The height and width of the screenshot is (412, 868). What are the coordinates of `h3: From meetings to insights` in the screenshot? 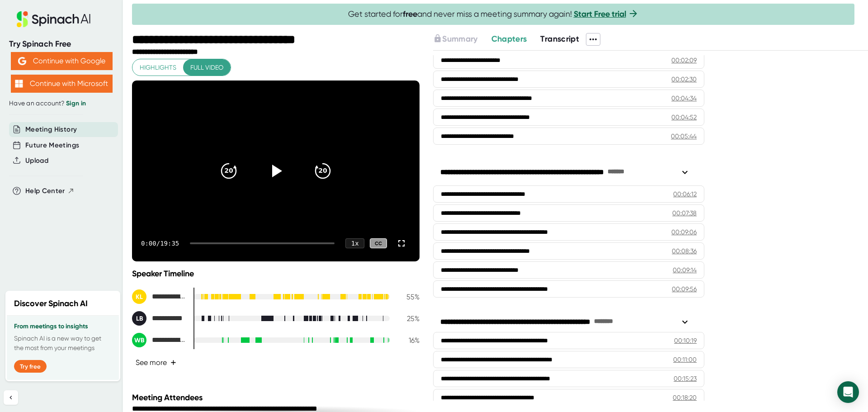 It's located at (63, 327).